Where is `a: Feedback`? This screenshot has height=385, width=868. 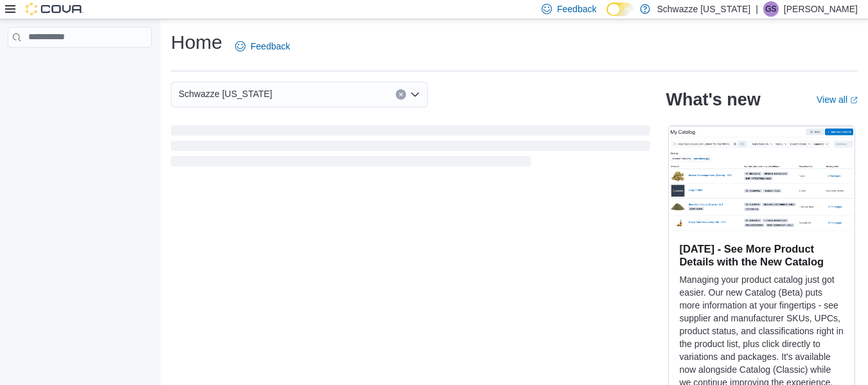
a: Feedback is located at coordinates (262, 46).